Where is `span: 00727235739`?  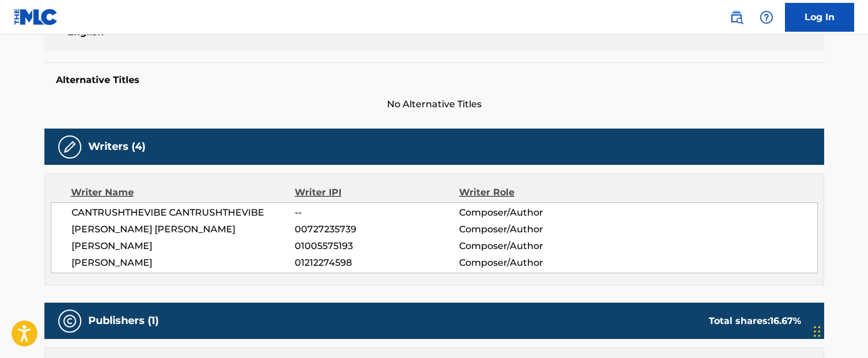 span: 00727235739 is located at coordinates (377, 229).